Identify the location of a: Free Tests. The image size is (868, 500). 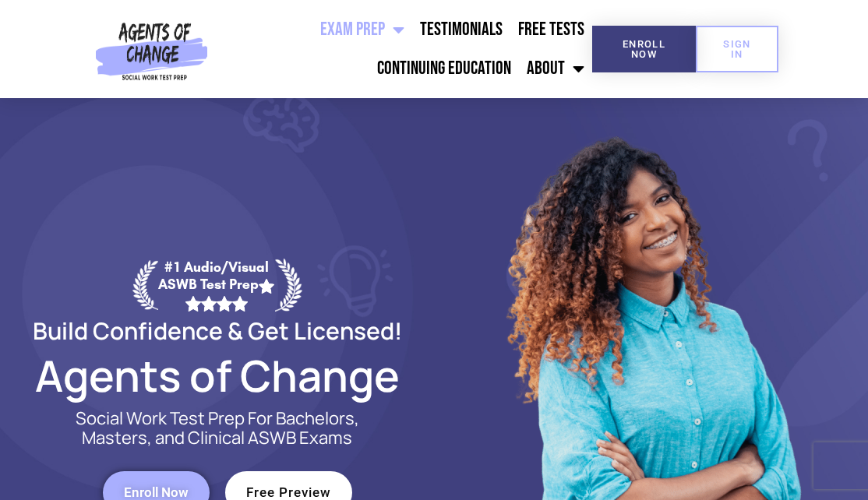
(551, 30).